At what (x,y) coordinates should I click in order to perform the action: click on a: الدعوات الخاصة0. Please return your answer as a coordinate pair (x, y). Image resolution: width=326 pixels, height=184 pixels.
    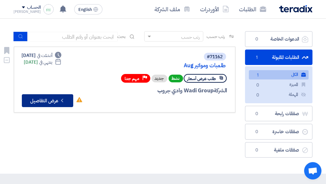
    Looking at the image, I should click on (279, 39).